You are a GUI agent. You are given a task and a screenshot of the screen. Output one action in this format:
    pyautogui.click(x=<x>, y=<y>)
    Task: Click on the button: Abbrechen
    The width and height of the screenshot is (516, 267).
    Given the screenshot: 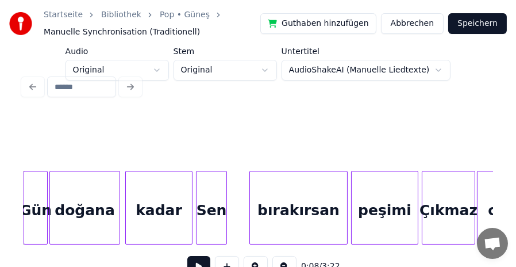 What is the action you would take?
    pyautogui.click(x=412, y=24)
    